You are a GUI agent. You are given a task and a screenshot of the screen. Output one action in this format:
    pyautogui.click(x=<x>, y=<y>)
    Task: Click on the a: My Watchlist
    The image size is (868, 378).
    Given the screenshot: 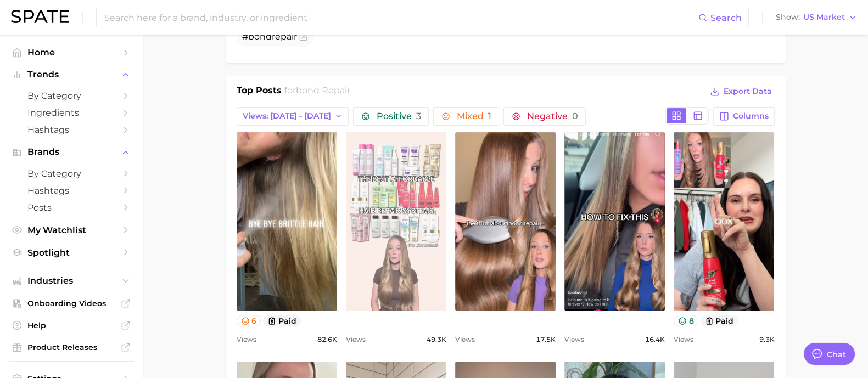 What is the action you would take?
    pyautogui.click(x=71, y=230)
    